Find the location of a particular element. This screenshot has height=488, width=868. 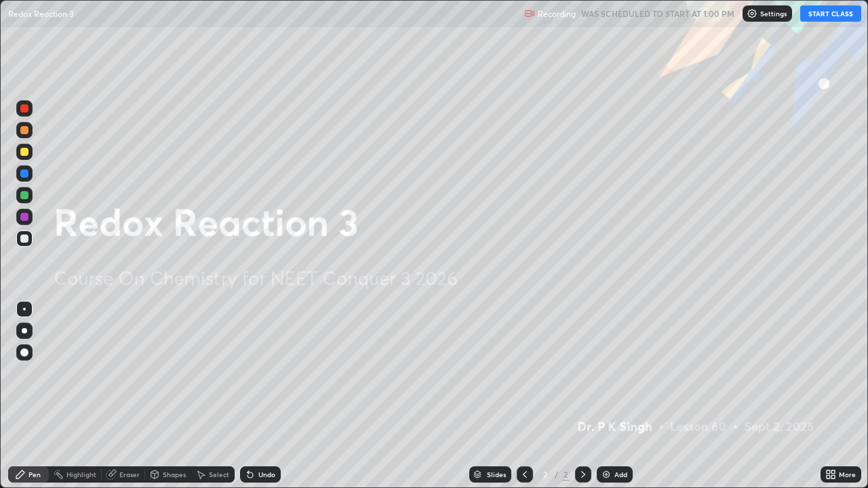

h5: WAS SCHEDULED TO START AT 1:00 PM is located at coordinates (658, 13).